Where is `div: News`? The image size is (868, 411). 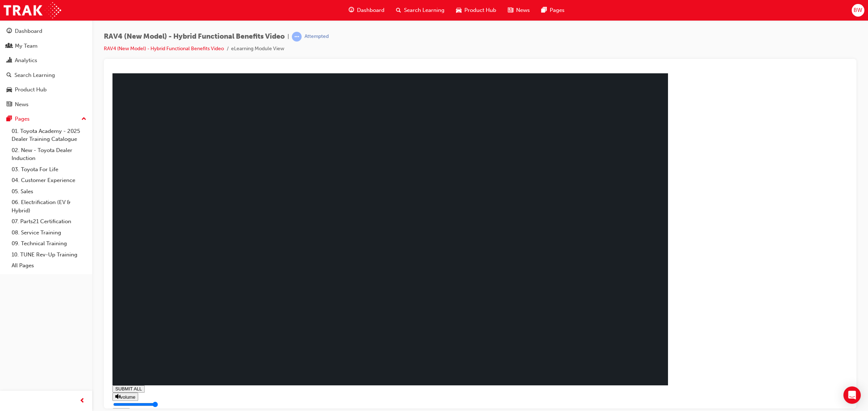 div: News is located at coordinates (21, 104).